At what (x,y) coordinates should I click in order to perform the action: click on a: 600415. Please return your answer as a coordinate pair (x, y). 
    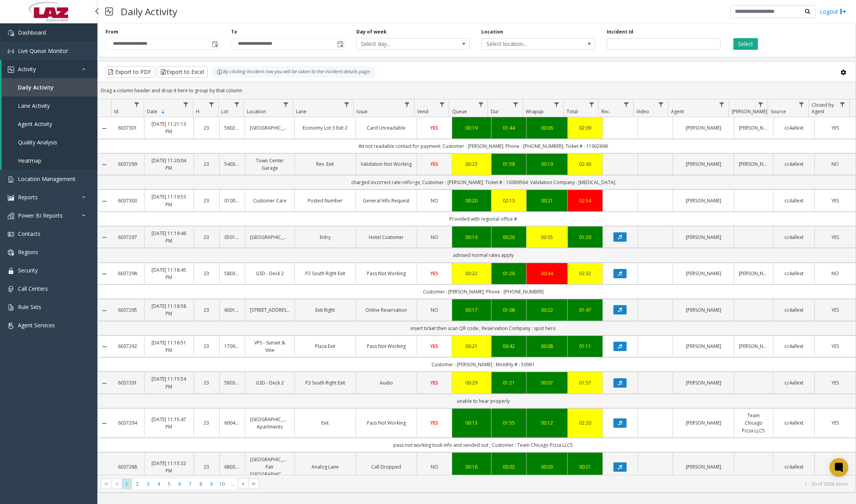
    Looking at the image, I should click on (232, 423).